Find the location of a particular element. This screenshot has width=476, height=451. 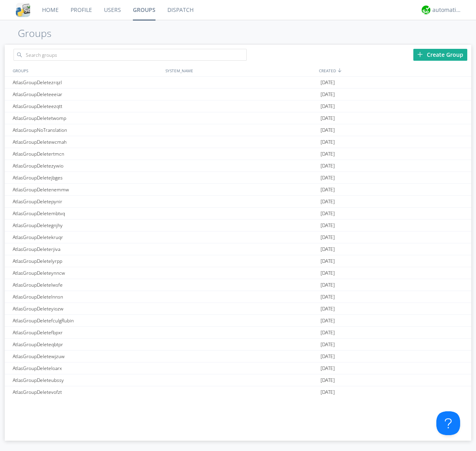

div: AtlasGroupDeletelyrpp is located at coordinates (87, 261).